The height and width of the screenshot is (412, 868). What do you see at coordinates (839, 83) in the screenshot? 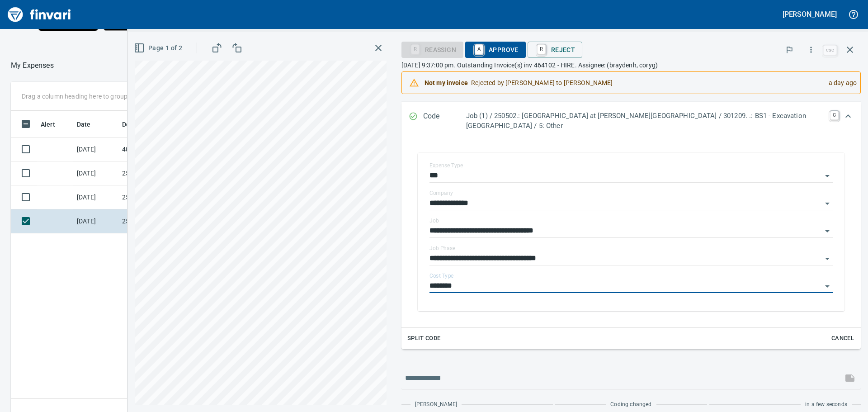
I see `div: a day ago` at bounding box center [839, 83].